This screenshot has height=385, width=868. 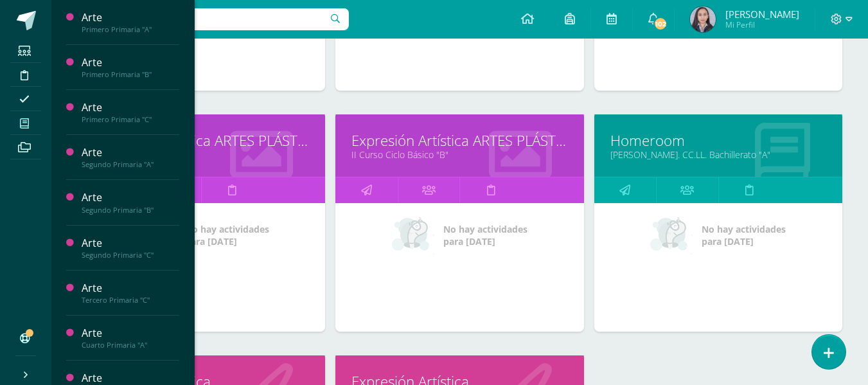 I want to click on a: ArtePrimero Primaria "A", so click(x=131, y=22).